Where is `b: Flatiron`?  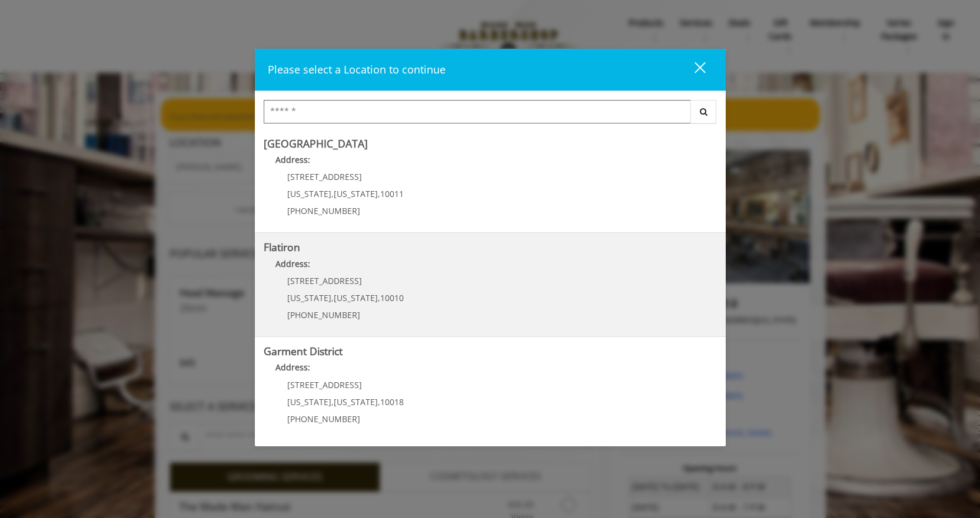 b: Flatiron is located at coordinates (282, 247).